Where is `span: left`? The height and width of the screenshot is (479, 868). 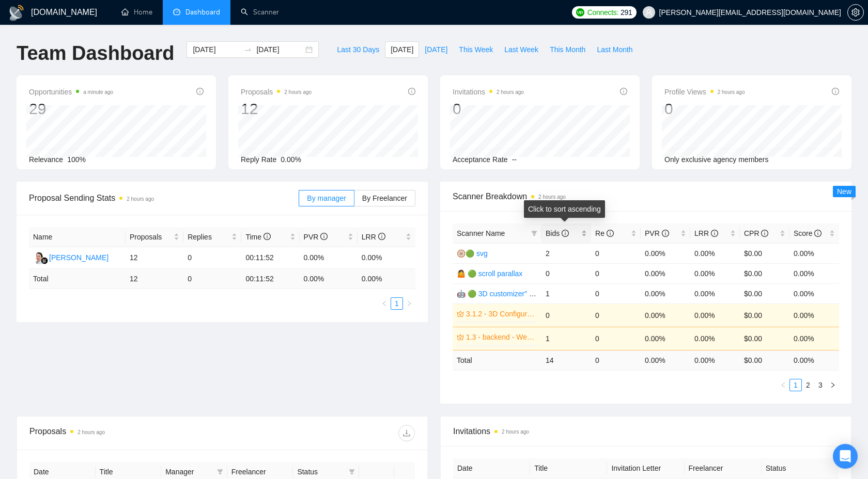 span: left is located at coordinates (384, 304).